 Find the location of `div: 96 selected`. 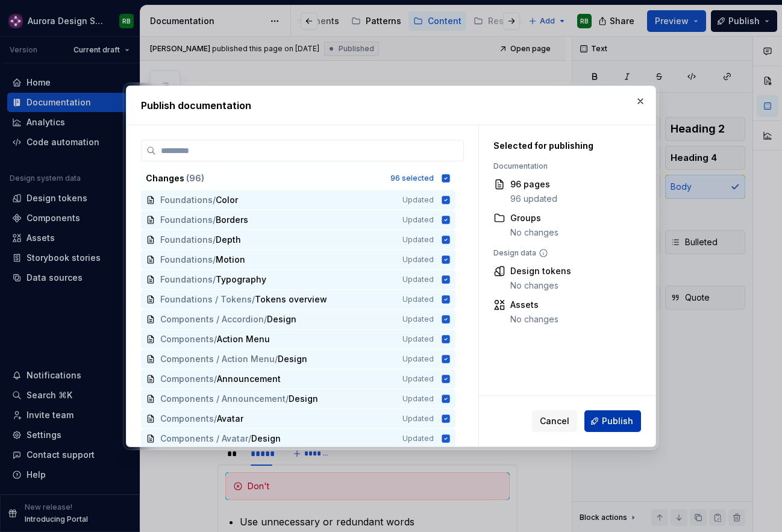

div: 96 selected is located at coordinates (412, 178).